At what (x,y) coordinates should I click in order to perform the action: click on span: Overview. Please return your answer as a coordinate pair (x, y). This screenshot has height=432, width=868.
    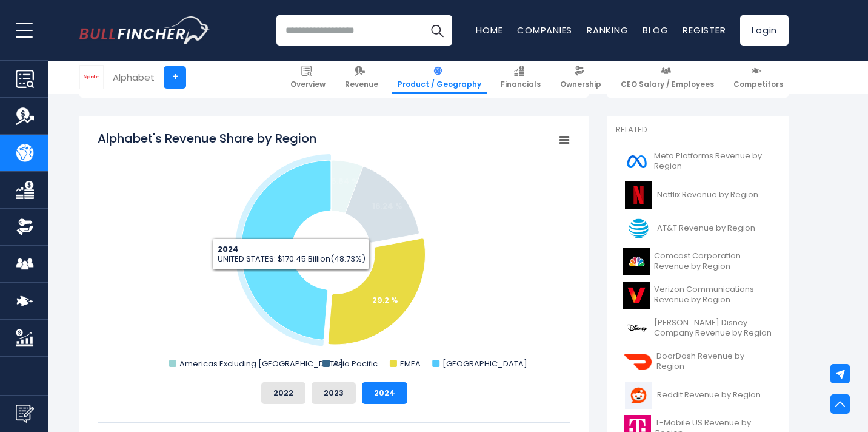
    Looking at the image, I should click on (308, 84).